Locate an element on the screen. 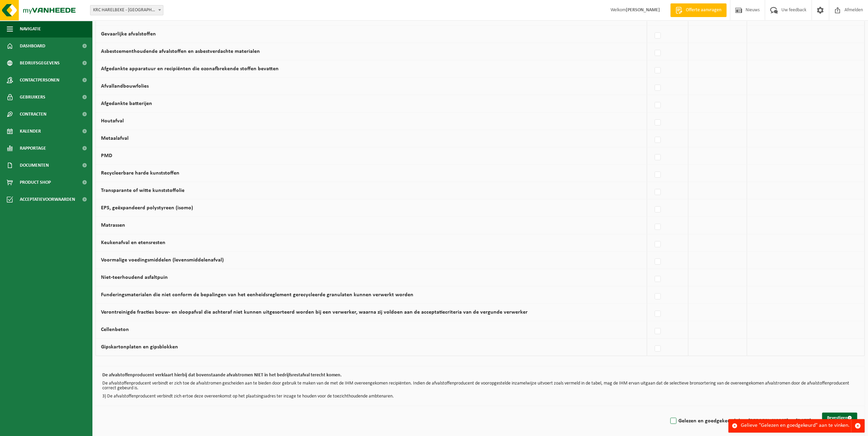 This screenshot has height=436, width=868. label: Gipskartonplaten en gipsblokken is located at coordinates (140, 347).